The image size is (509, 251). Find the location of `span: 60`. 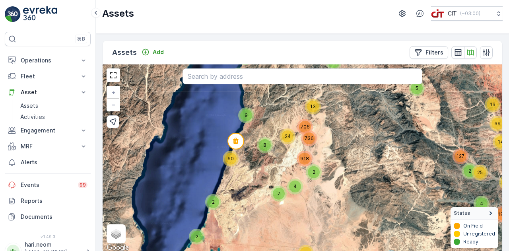

span: 60 is located at coordinates (231, 158).